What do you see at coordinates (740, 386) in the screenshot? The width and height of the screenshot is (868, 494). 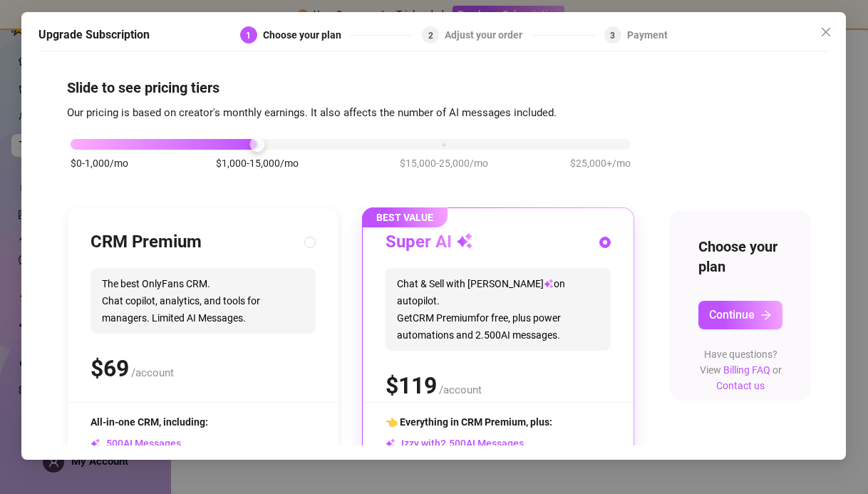 I see `a: Contact us` at bounding box center [740, 386].